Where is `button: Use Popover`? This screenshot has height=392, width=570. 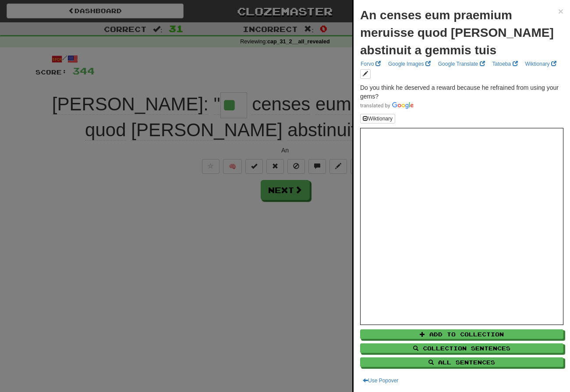 button: Use Popover is located at coordinates (380, 381).